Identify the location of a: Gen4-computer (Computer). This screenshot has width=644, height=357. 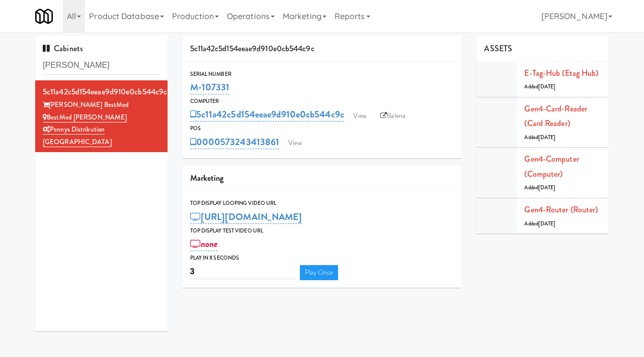
(551, 166).